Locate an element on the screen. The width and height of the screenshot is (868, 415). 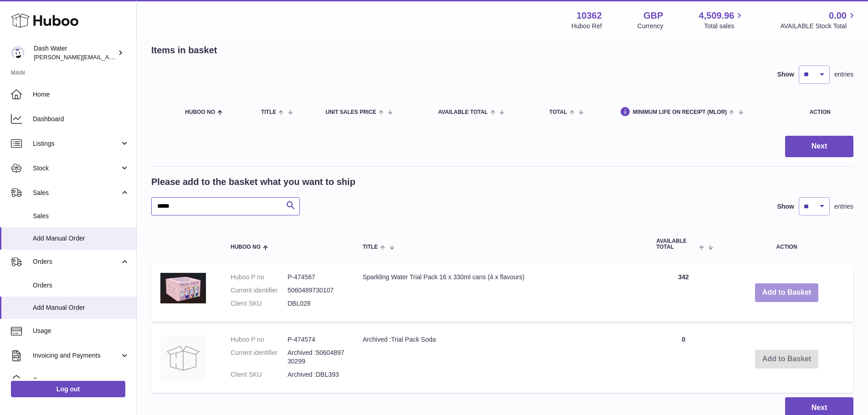
div: Currency is located at coordinates (650, 26).